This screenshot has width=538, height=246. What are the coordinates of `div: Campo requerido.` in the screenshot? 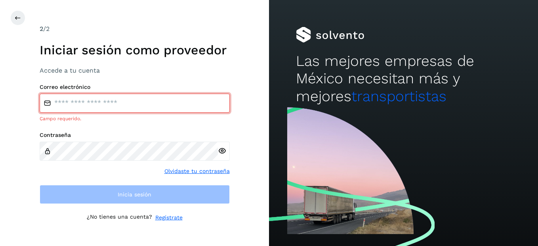 It's located at (135, 118).